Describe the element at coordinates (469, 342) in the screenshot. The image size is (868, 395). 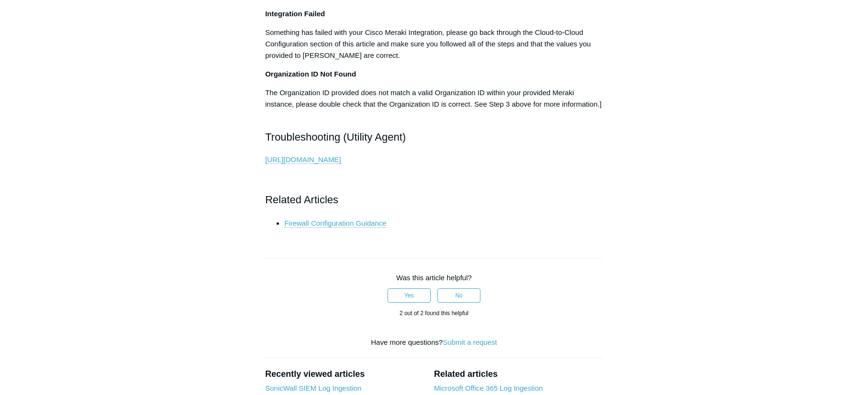
I see `a: Submit a request` at that location.